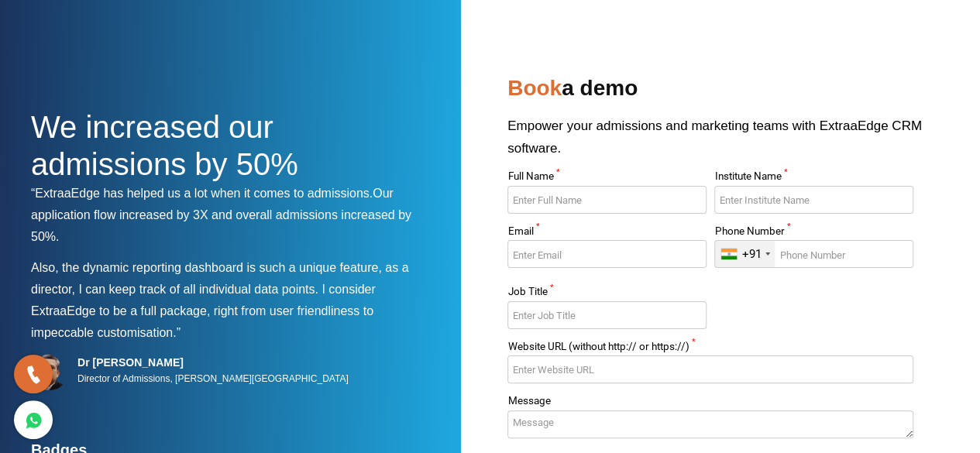 Image resolution: width=980 pixels, height=453 pixels. Describe the element at coordinates (201, 193) in the screenshot. I see `span: “ExtraaEdge has helped us a lot when it comes to admissions.` at that location.